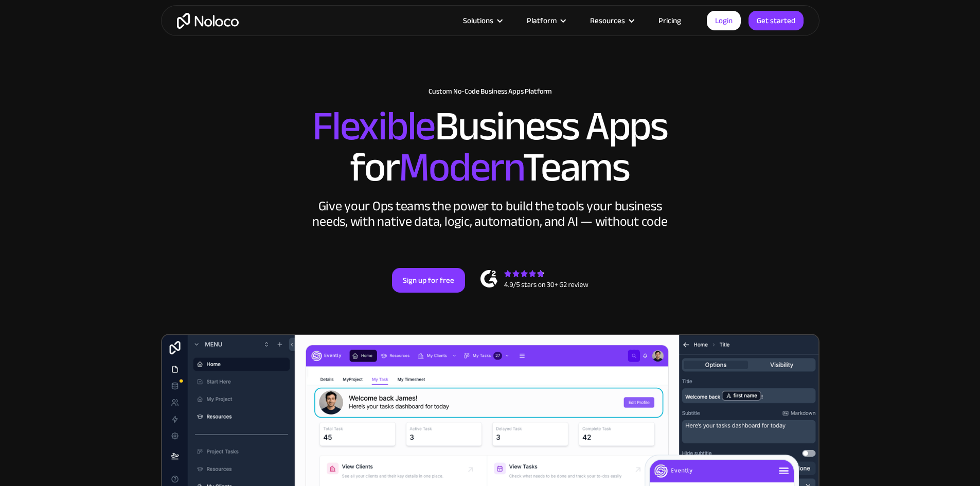 This screenshot has width=980, height=486. What do you see at coordinates (724, 21) in the screenshot?
I see `a: Login` at bounding box center [724, 21].